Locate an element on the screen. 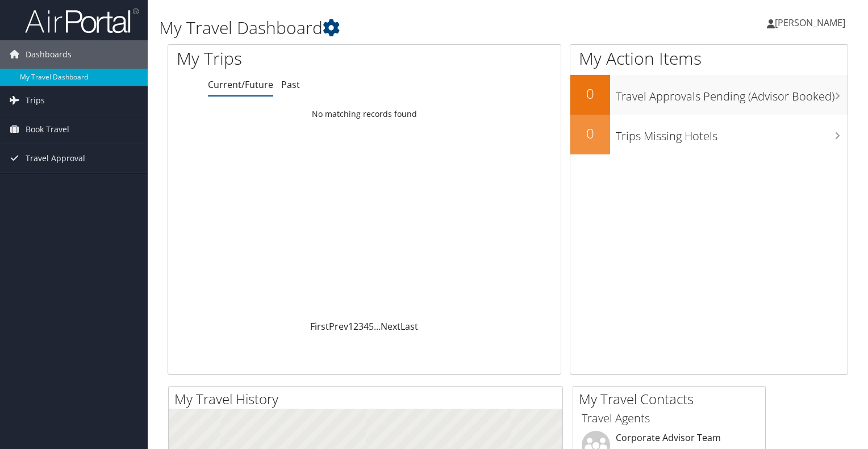  h3: Trips Missing Hotels is located at coordinates (732, 133).